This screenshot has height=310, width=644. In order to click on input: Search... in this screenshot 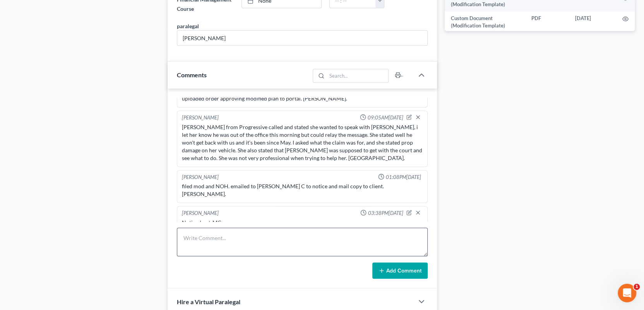, I will do `click(357, 76)`.